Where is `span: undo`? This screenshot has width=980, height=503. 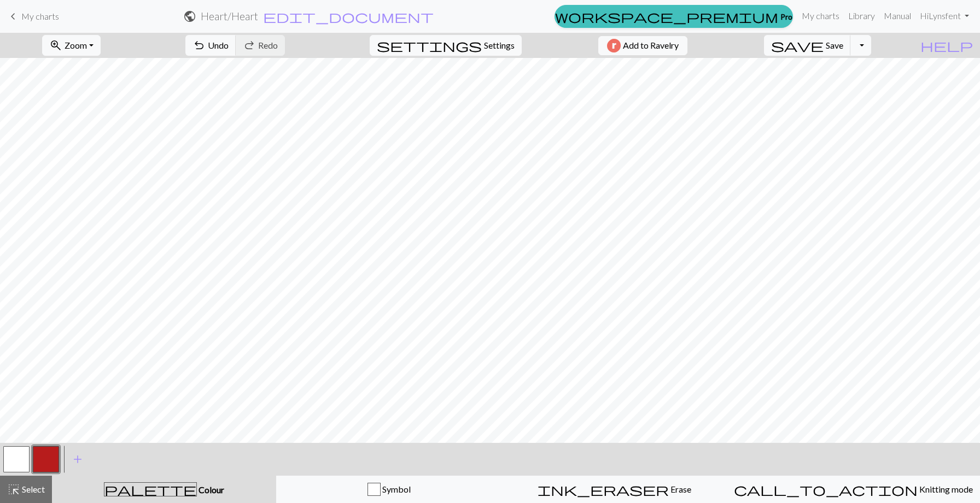 span: undo is located at coordinates (199, 46).